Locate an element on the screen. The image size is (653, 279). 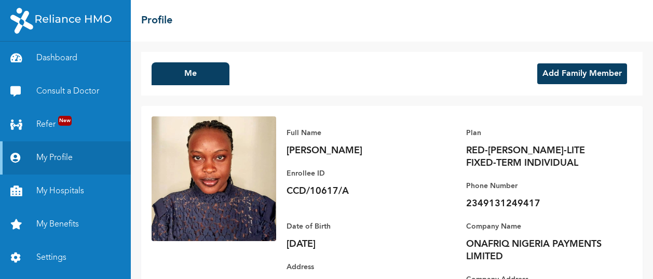
button: Me is located at coordinates (191, 74).